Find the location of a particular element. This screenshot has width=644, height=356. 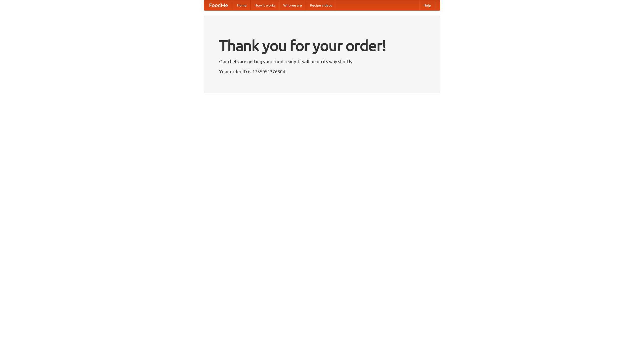

a: How it works is located at coordinates (265, 5).